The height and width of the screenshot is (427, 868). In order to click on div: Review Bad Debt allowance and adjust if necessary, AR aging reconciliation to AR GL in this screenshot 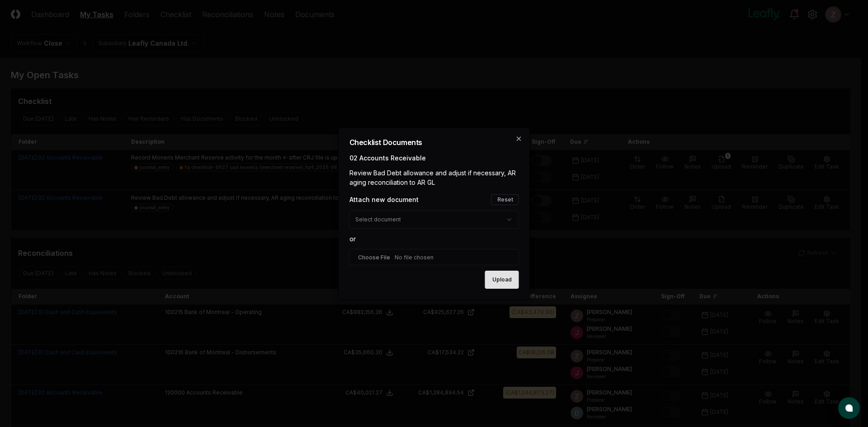, I will do `click(434, 178)`.